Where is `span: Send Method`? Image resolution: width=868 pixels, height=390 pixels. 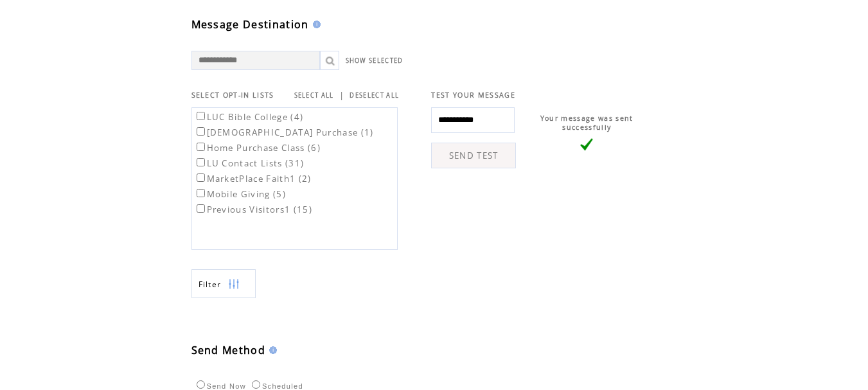 span: Send Method is located at coordinates (229, 350).